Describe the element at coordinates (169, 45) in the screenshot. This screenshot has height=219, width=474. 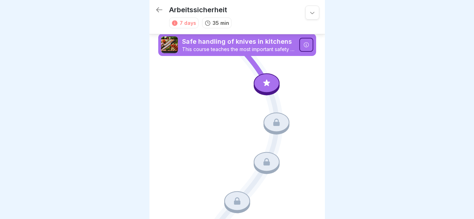
I see `img: bnqppd732b90oy0z41dk6kj2.png` at that location.